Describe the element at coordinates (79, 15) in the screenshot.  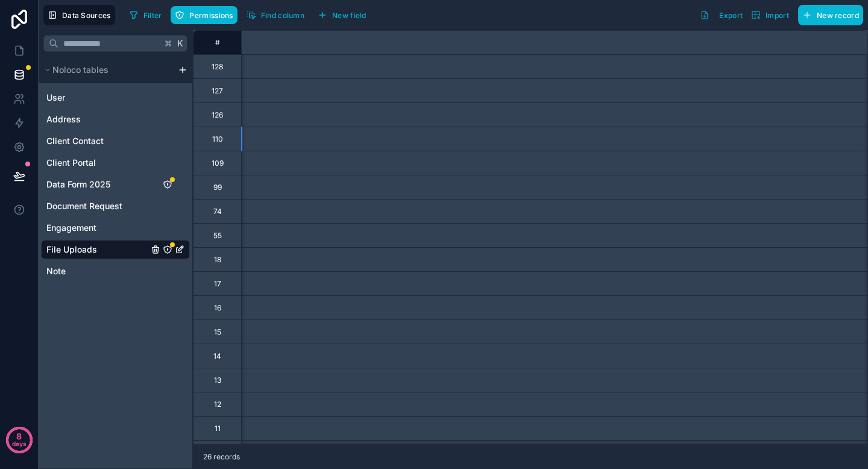
I see `button: Data Sources` at that location.